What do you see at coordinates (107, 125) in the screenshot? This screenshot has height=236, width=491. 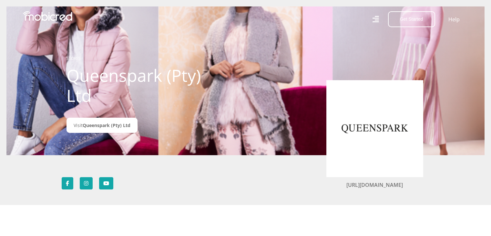 I see `span: Queenspark (Pty) Ltd` at bounding box center [107, 125].